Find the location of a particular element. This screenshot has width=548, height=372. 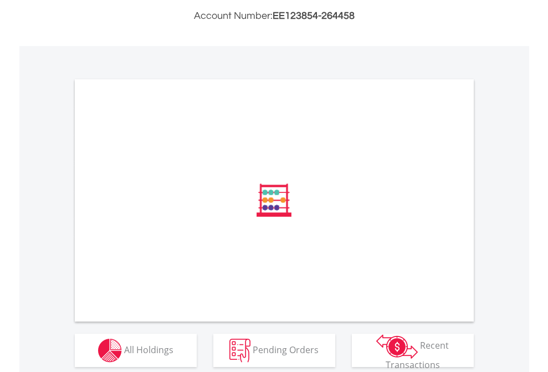

h3: Account Number: is located at coordinates (274, 16).